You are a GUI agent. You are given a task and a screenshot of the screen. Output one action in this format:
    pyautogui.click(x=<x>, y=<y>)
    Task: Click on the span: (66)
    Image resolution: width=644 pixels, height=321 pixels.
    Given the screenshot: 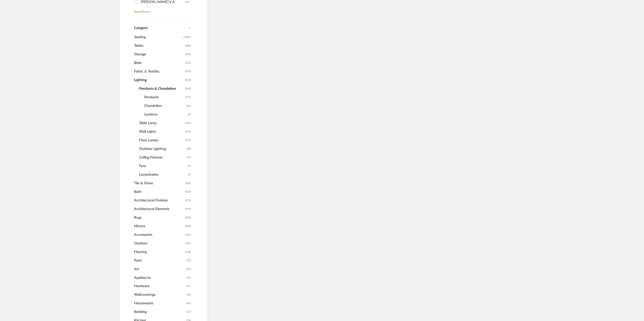 What is the action you would take?
    pyautogui.click(x=189, y=106)
    